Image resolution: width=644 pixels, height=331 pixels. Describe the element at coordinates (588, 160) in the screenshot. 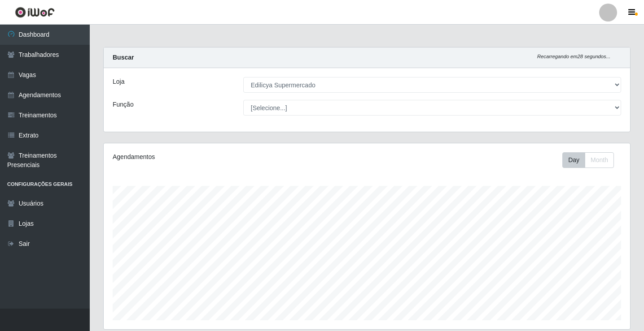

I see `div: First group` at that location.